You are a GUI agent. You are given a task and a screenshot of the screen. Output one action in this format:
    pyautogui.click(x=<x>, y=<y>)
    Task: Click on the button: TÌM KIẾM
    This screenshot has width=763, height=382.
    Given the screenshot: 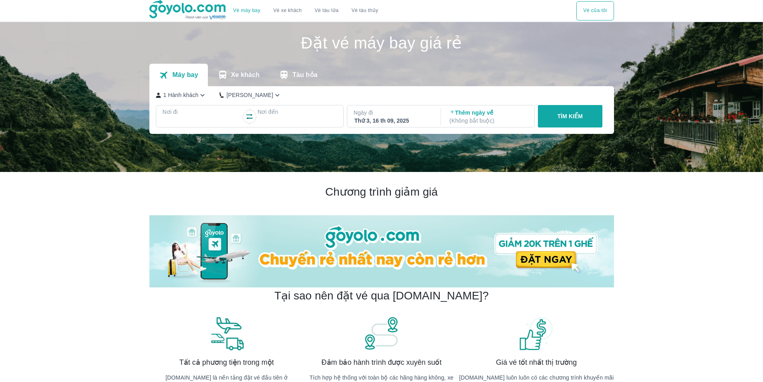 What is the action you would take?
    pyautogui.click(x=570, y=116)
    